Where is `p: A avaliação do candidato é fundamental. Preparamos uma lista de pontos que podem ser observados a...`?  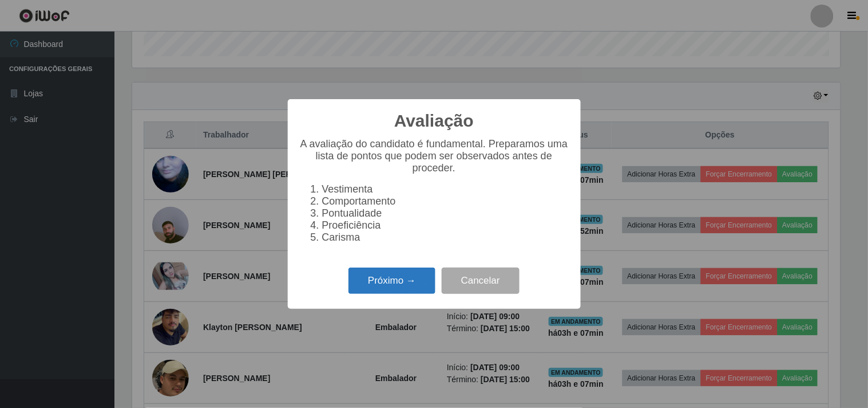 p: A avaliação do candidato é fundamental. Preparamos uma lista de pontos que podem ser observados a... is located at coordinates (434, 156).